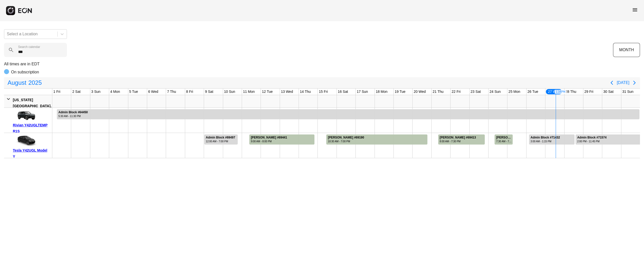  What do you see at coordinates (17, 82) in the screenshot?
I see `span: August` at bounding box center [17, 82].